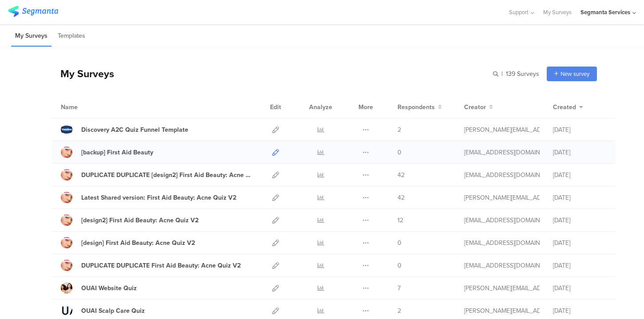  Describe the element at coordinates (518, 12) in the screenshot. I see `span: Support` at that location.